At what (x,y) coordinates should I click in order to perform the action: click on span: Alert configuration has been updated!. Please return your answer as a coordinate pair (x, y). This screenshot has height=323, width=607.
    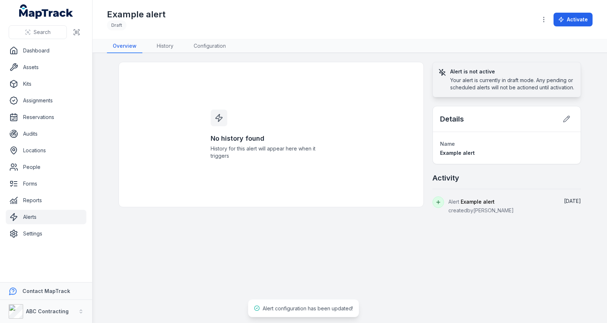
    Looking at the image, I should click on (308, 308).